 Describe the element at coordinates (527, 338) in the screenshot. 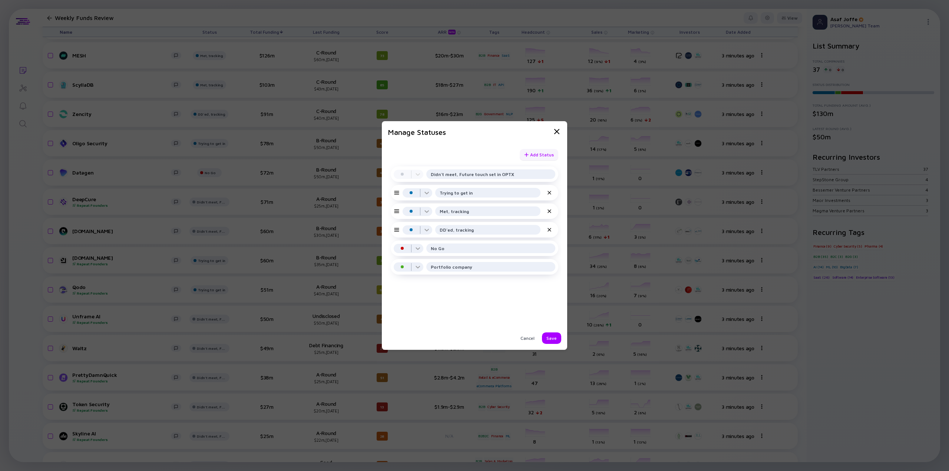

I see `div: Cancel` at that location.